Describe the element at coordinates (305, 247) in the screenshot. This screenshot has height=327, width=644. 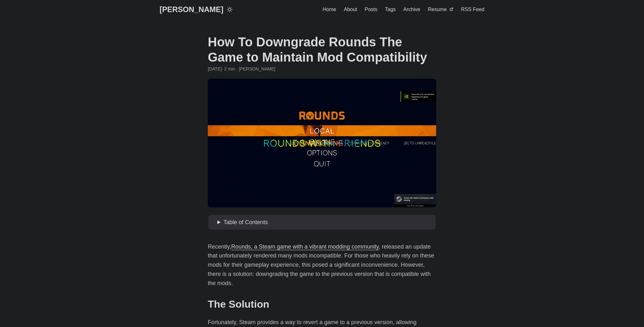
I see `a: Rounds, a Steam game with a vibrant modding community` at that location.